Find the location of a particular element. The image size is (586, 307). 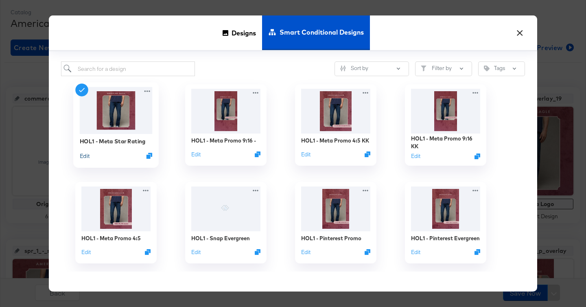

div: HOL1 - Meta Promo 9:16 KKEditDuplicate is located at coordinates (445, 125).